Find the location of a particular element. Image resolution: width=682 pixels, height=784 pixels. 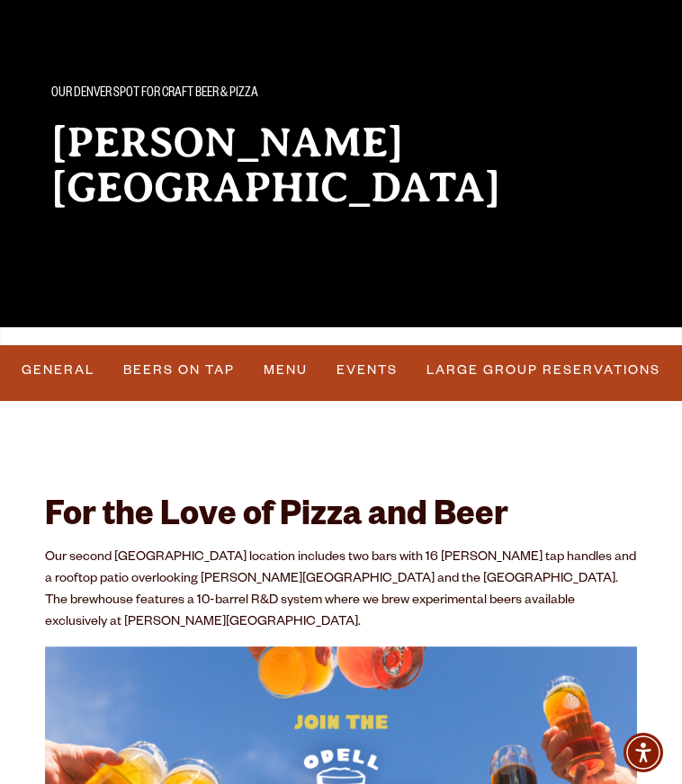

a: Beers On Tap is located at coordinates (179, 370).